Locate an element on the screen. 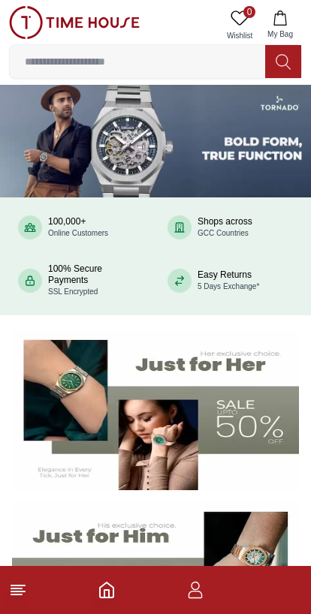  img: Women's Watches Banner is located at coordinates (155, 410).